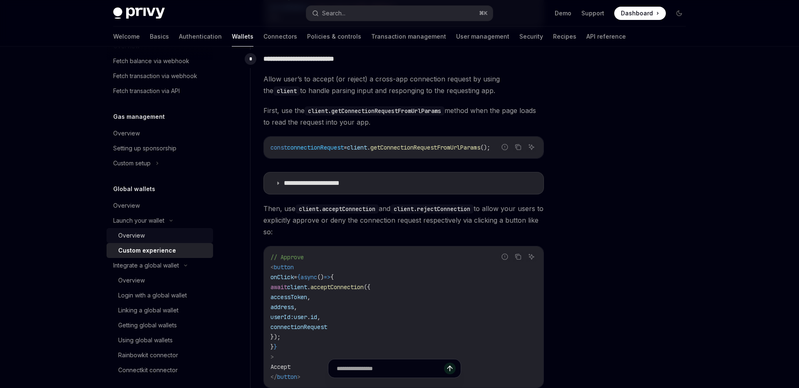 The image size is (799, 388). Describe the element at coordinates (147, 326) in the screenshot. I see `div: Getting global wallets` at that location.